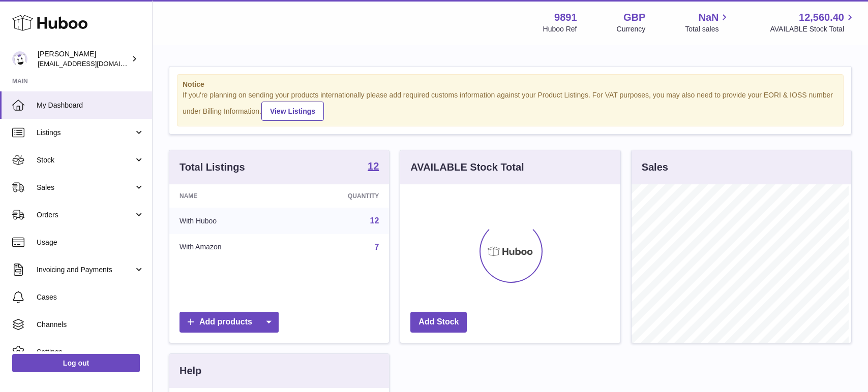  I want to click on span: Stock, so click(85, 160).